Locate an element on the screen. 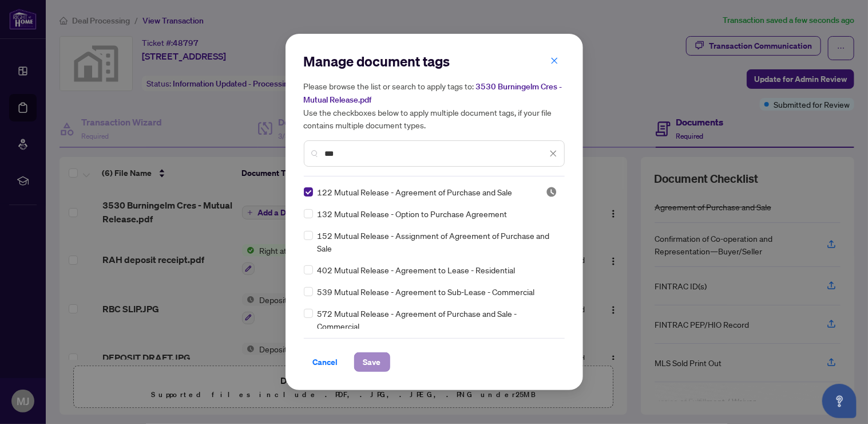 This screenshot has height=424, width=868. h2: Manage document tags is located at coordinates (434, 61).